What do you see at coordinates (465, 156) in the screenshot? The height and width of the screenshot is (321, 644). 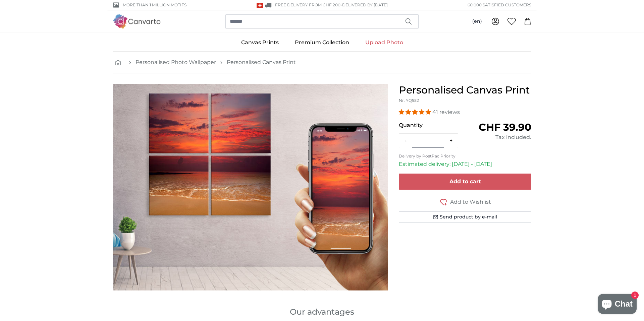 I see `p: Delivery by PostPac Priority` at bounding box center [465, 156].